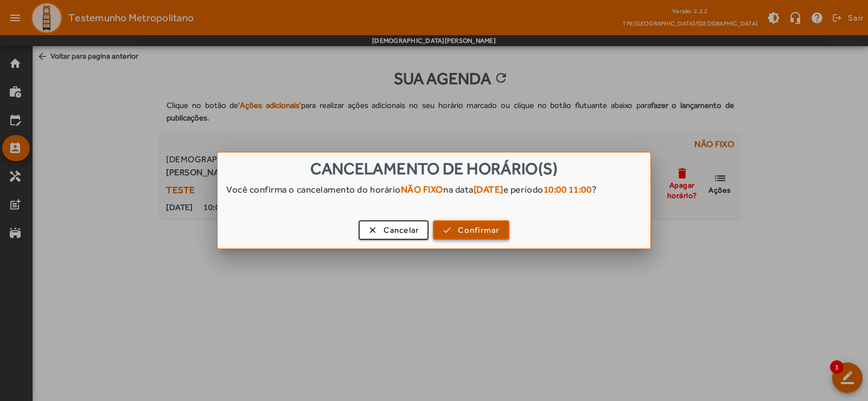 Image resolution: width=868 pixels, height=401 pixels. Describe the element at coordinates (479, 230) in the screenshot. I see `span: Confirmar` at that location.